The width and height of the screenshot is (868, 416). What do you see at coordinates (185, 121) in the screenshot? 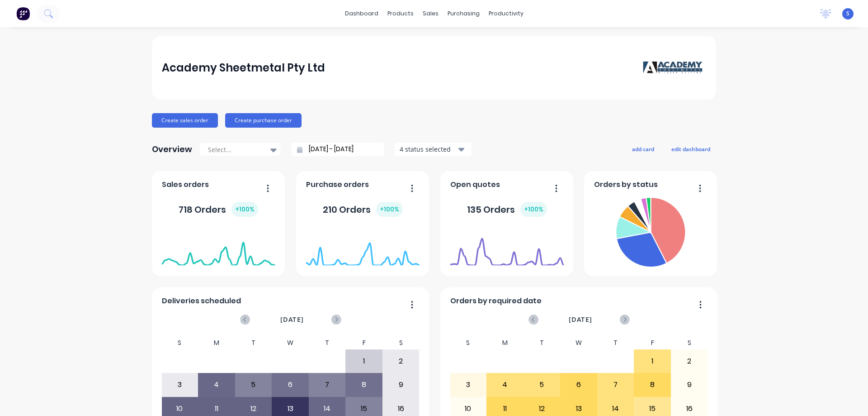
I see `button: Create sales order` at bounding box center [185, 121].